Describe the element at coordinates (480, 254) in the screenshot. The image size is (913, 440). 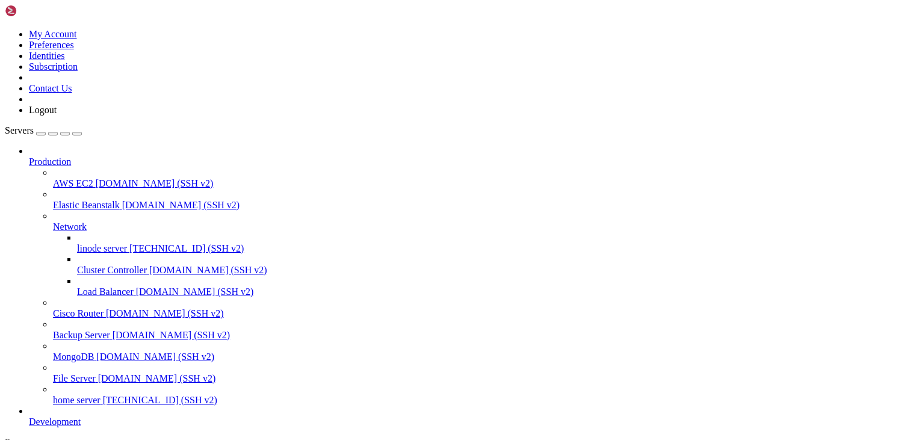
I see `li: Network` at that location.